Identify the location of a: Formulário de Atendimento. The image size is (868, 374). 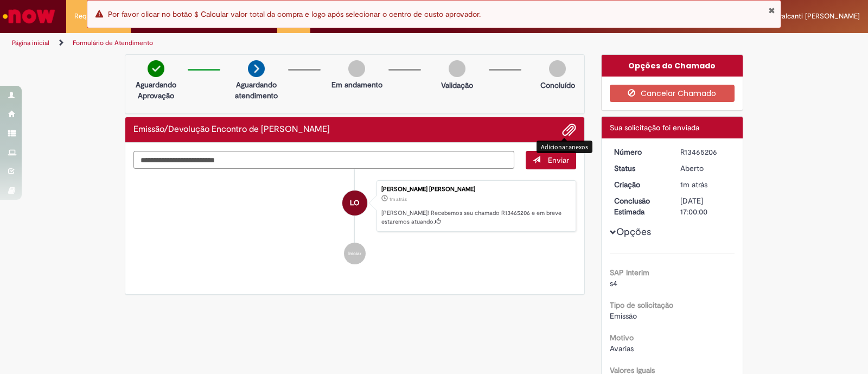
(113, 43).